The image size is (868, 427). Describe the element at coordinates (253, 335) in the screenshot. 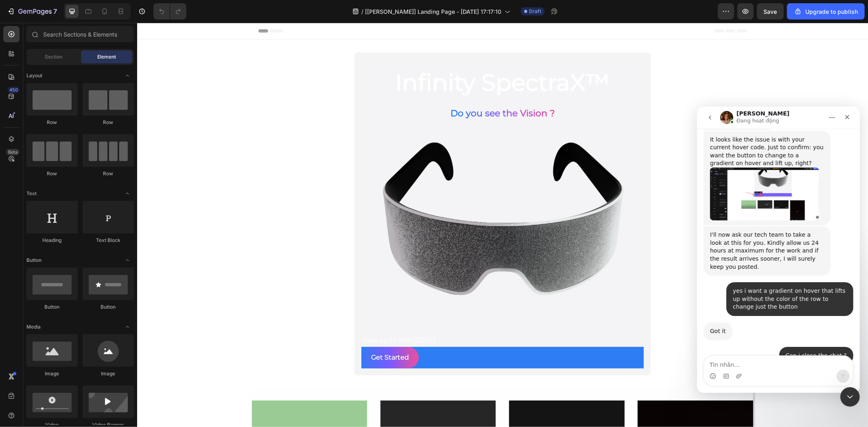

I see `button: <p>Get Started</p>` at that location.